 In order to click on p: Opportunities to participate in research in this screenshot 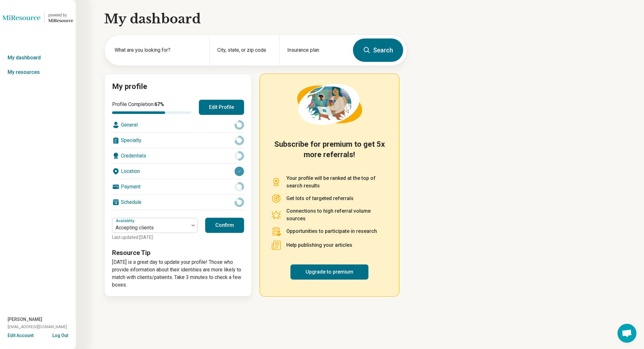, I will do `click(331, 231)`.